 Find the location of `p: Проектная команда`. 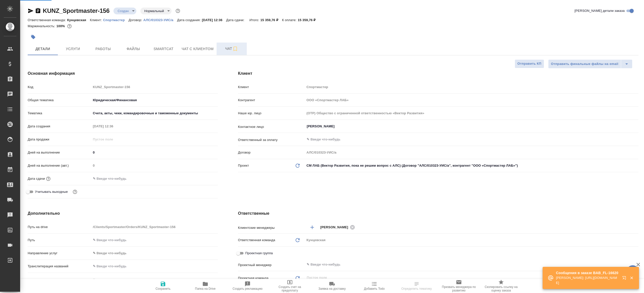

p: Проектная команда is located at coordinates (253, 278).